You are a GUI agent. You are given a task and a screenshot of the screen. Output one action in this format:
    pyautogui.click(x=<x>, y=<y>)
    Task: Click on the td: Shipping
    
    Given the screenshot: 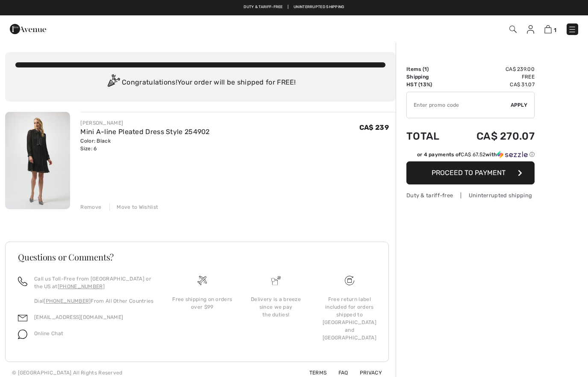 What is the action you would take?
    pyautogui.click(x=429, y=77)
    